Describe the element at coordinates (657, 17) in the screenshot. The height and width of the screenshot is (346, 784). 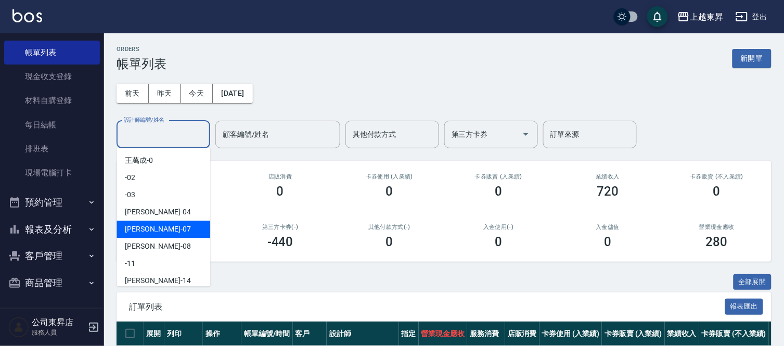
I see `button: save` at that location.